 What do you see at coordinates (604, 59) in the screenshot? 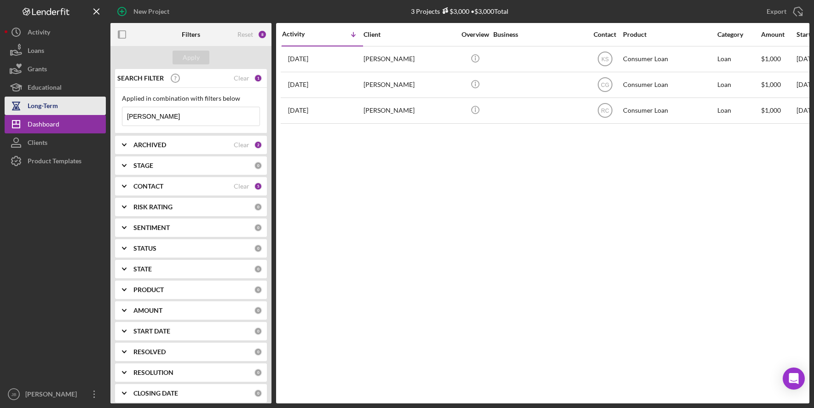
I see `text: KS` at bounding box center [604, 59].